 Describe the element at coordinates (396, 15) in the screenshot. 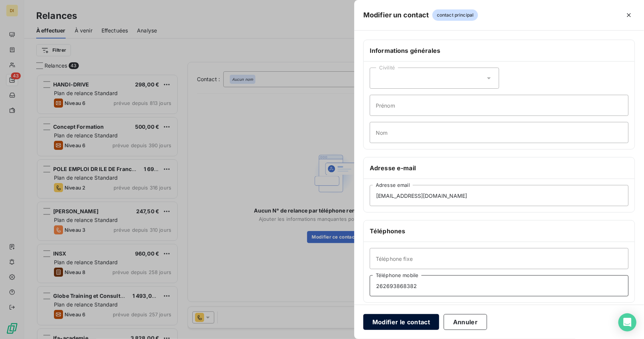

I see `h5: Modifier un contact` at that location.